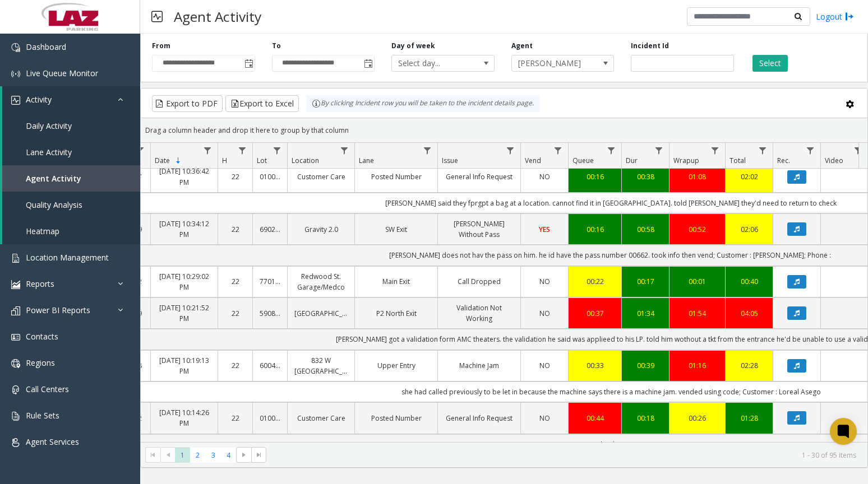 The height and width of the screenshot is (484, 868). Describe the element at coordinates (504, 130) in the screenshot. I see `div: Drag a column header and drop it here to group by that column` at that location.